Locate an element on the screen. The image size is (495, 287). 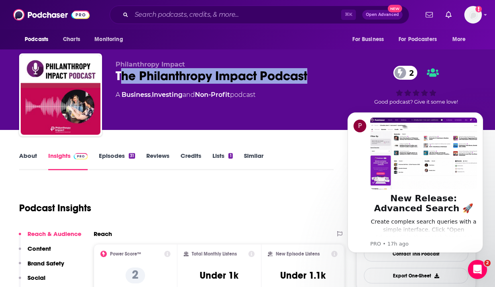
button: Export One-Sheet is located at coordinates (416, 275).